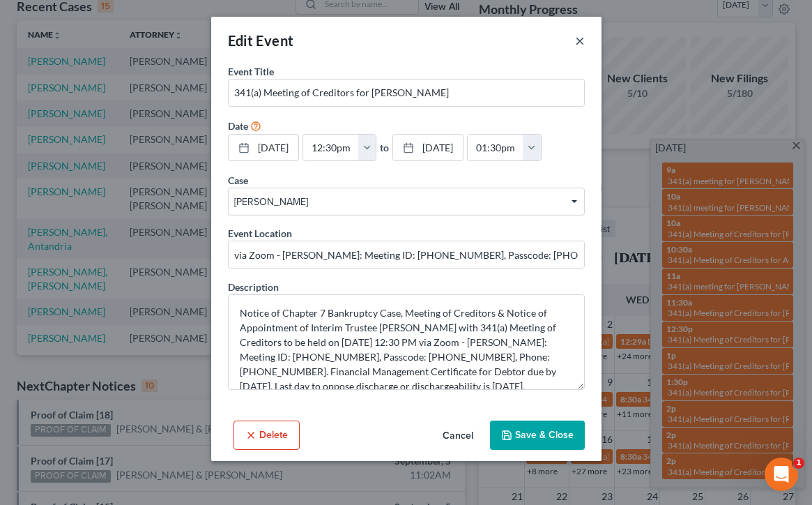 This screenshot has width=812, height=505. Describe the element at coordinates (267, 435) in the screenshot. I see `button: Delete` at that location.